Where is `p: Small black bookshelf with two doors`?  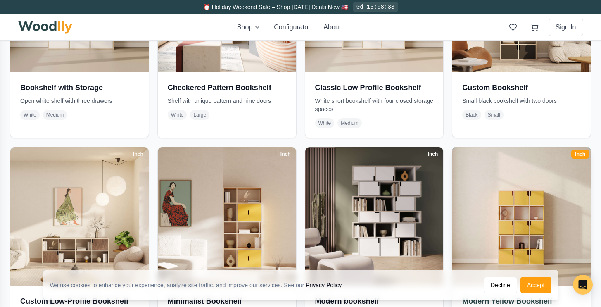 p: Small black bookshelf with two doors is located at coordinates (521, 101).